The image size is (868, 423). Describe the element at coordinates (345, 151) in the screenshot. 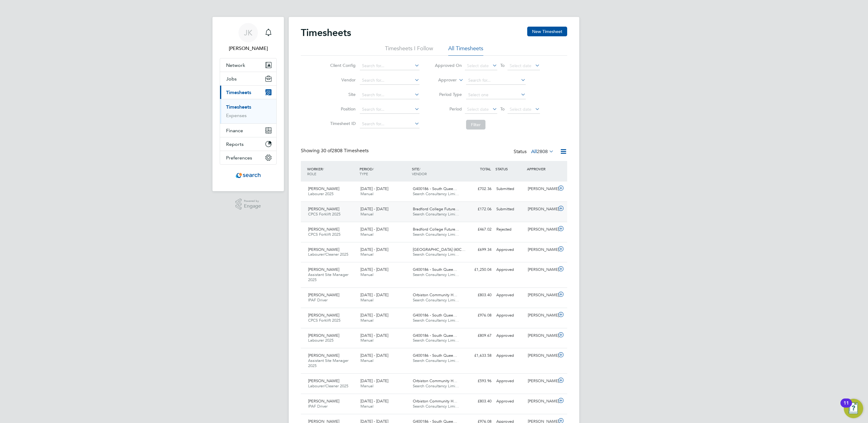

I see `span: 2808 Timesheets` at that location.